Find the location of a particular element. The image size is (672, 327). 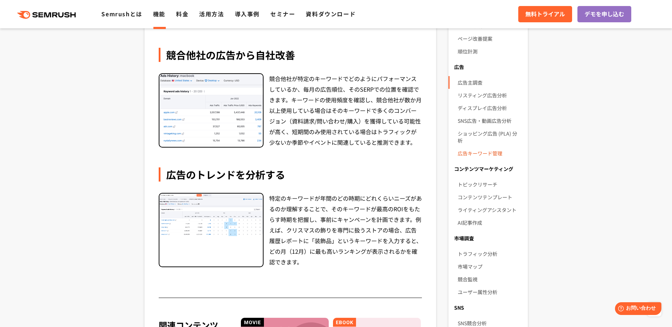

a: ユーザー属性分析 is located at coordinates (489, 292).